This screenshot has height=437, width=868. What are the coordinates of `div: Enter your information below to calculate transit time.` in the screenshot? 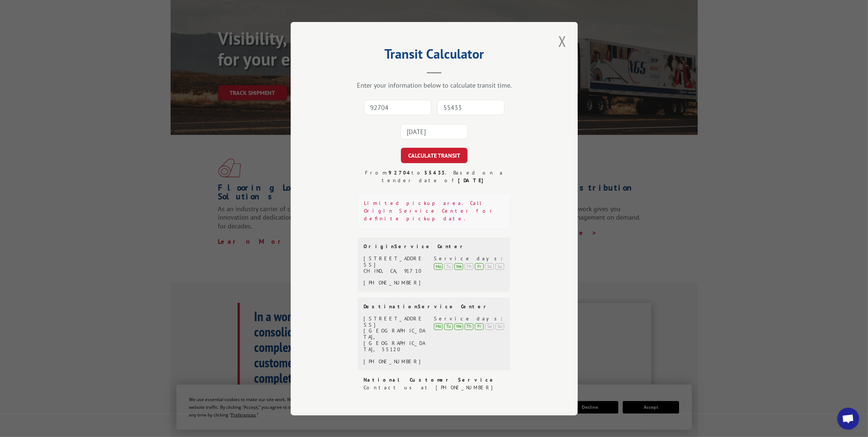 It's located at (434, 85).